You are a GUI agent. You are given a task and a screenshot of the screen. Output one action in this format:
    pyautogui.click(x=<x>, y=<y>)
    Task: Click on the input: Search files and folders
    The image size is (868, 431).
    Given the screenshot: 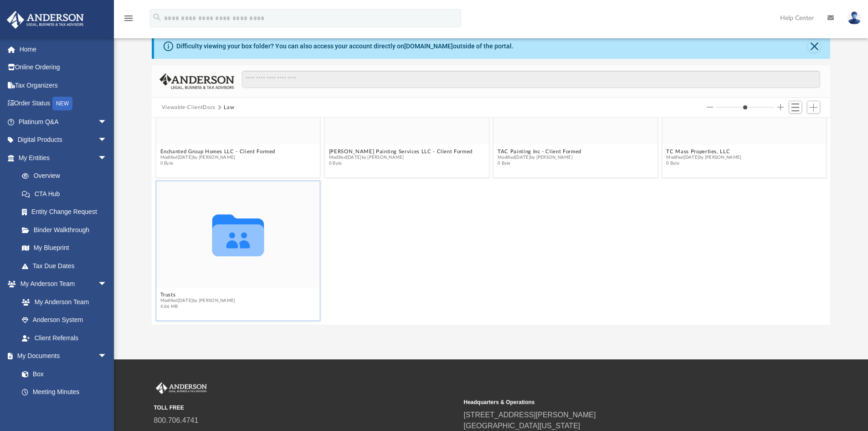 What is the action you would take?
    pyautogui.click(x=530, y=80)
    